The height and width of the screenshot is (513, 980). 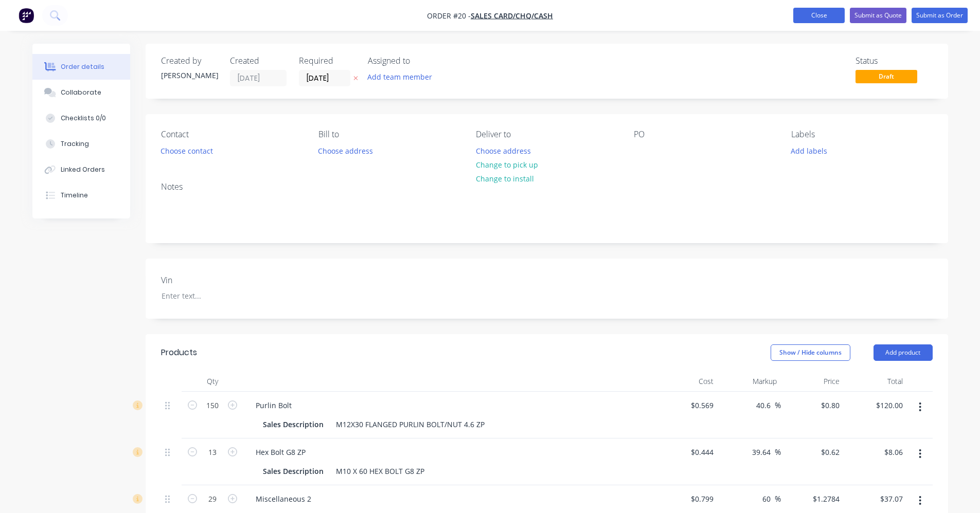 I want to click on button: Collaborate, so click(x=81, y=92).